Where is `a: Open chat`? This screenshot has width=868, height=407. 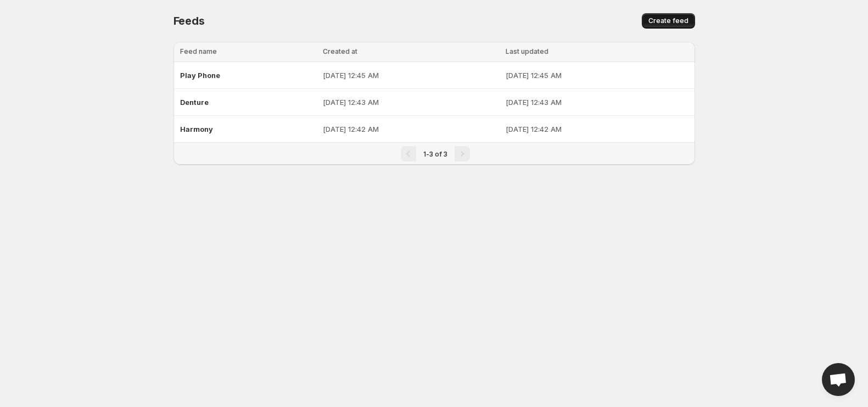
a: Open chat is located at coordinates (838, 379).